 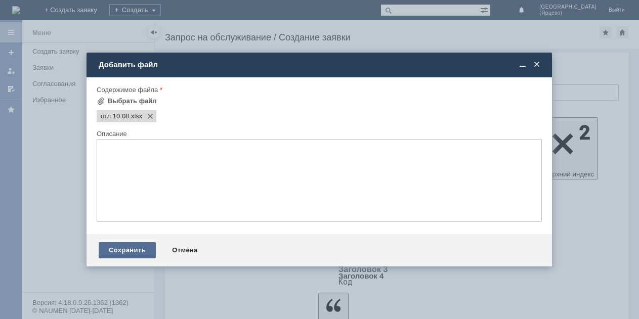 What do you see at coordinates (537, 65) in the screenshot?
I see `span: Закрыть` at bounding box center [537, 65].